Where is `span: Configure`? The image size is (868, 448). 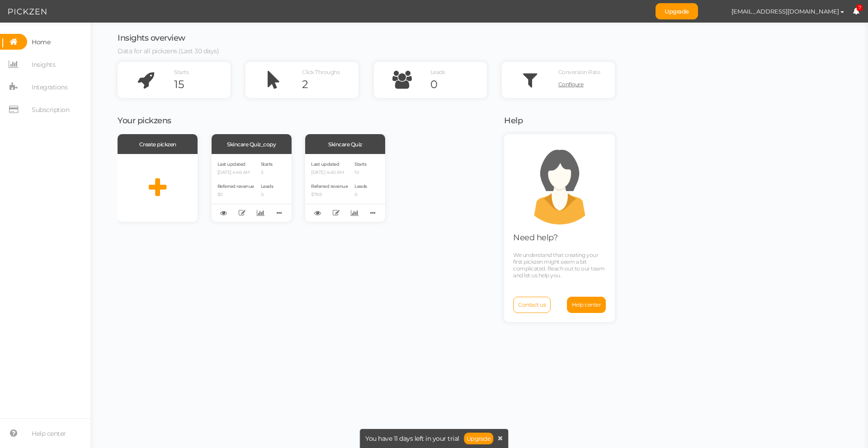
span: Configure is located at coordinates (571, 84).